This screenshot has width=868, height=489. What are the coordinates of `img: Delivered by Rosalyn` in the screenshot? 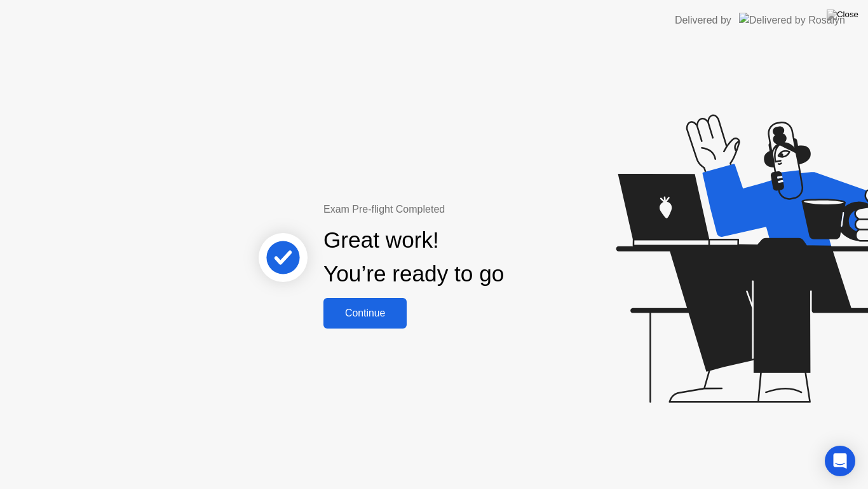 It's located at (792, 20).